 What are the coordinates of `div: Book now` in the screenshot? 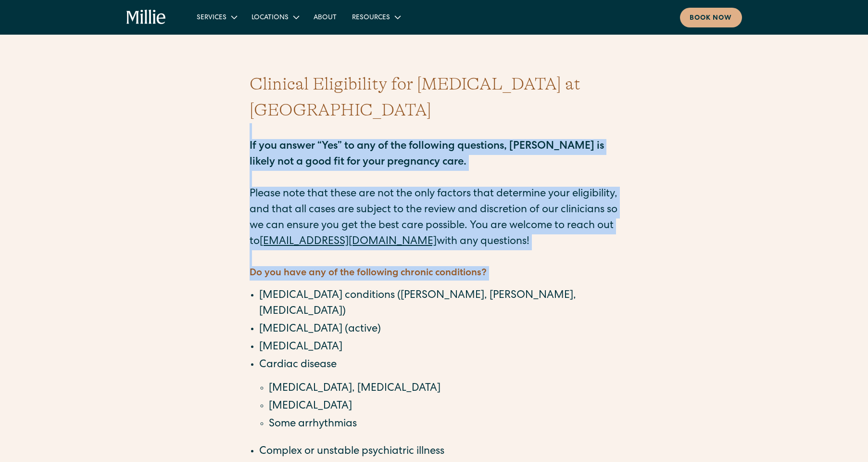 It's located at (711, 19).